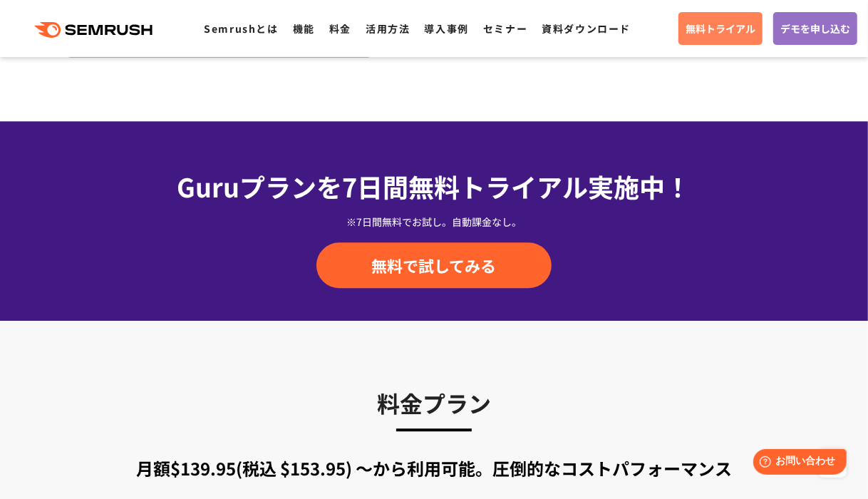  I want to click on a: Semrushとは, so click(241, 29).